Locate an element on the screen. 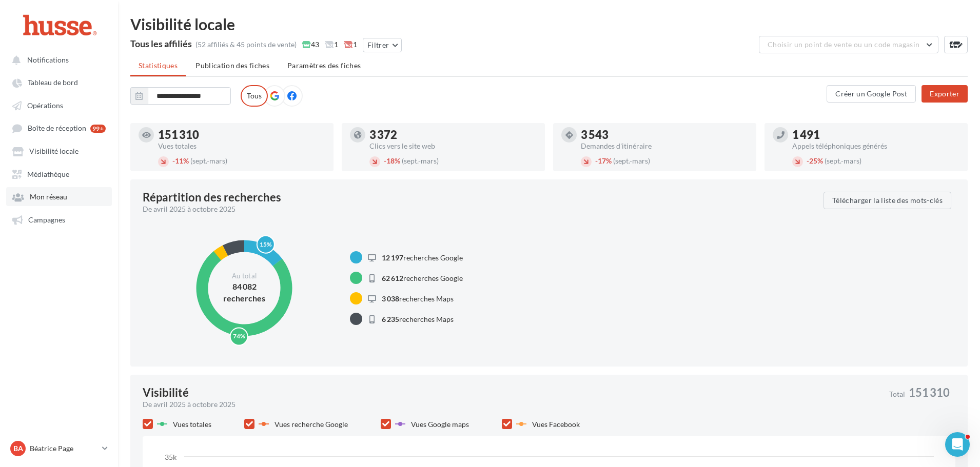  div: Clics vers le site web is located at coordinates (453, 146).